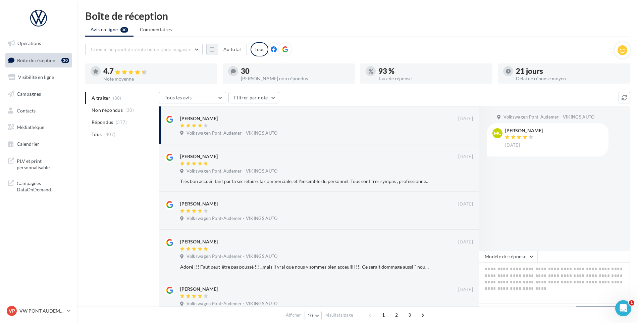  Describe the element at coordinates (410, 315) in the screenshot. I see `span: 3` at that location.